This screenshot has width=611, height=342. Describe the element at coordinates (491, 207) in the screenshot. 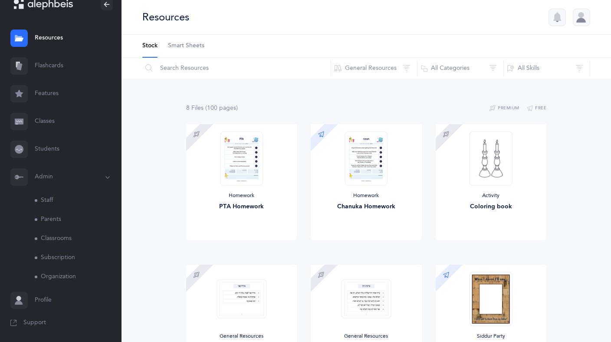

I see `div: Coloring book` at that location.